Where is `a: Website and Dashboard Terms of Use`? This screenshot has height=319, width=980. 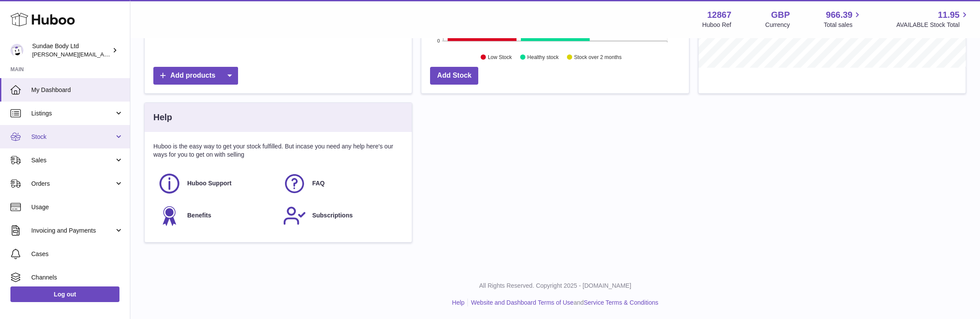
a: Website and Dashboard Terms of Use is located at coordinates (522, 302).